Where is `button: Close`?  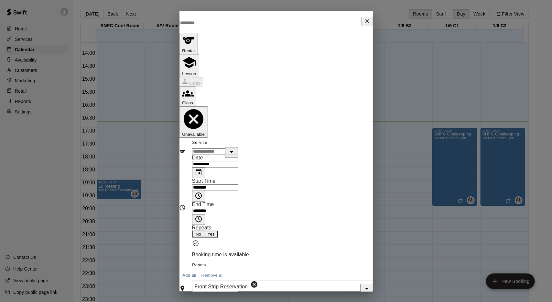 button: Close is located at coordinates (368, 21).